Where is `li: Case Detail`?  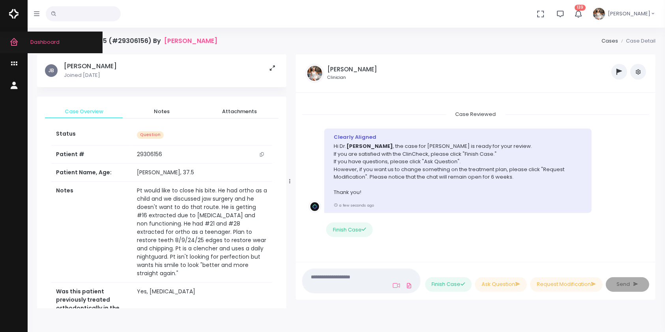
li: Case Detail is located at coordinates (637, 41).